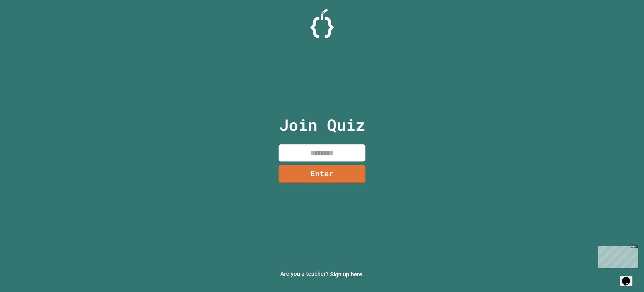 Image resolution: width=644 pixels, height=292 pixels. I want to click on img: Logo.svg, so click(322, 23).